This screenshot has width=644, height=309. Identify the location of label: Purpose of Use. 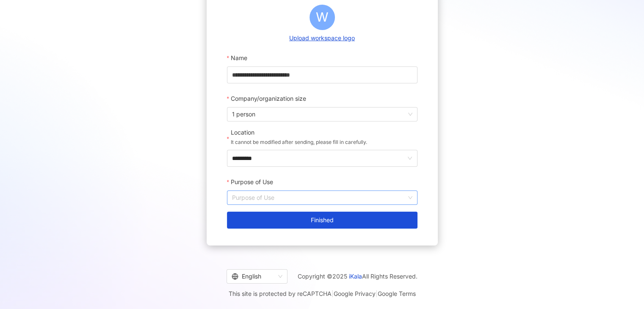
(253, 182).